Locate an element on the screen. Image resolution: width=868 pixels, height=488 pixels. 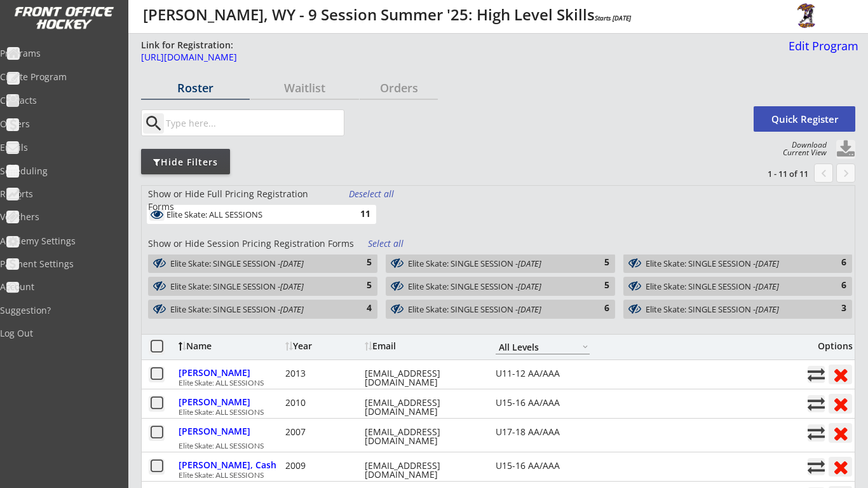
div: Roster is located at coordinates (195, 88).